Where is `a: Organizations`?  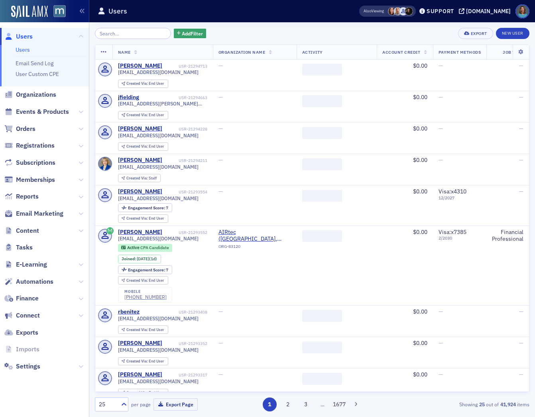
a: Organizations is located at coordinates (30, 95).